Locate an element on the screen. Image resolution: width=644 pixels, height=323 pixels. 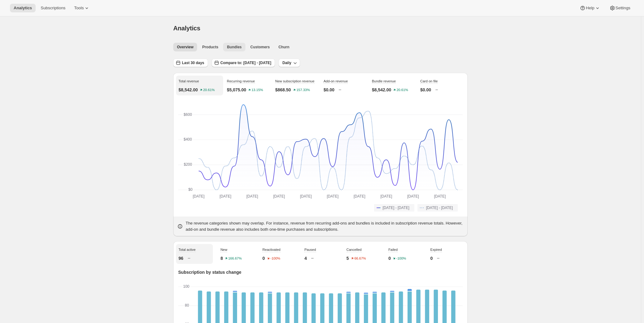
button: Tools is located at coordinates (82, 8).